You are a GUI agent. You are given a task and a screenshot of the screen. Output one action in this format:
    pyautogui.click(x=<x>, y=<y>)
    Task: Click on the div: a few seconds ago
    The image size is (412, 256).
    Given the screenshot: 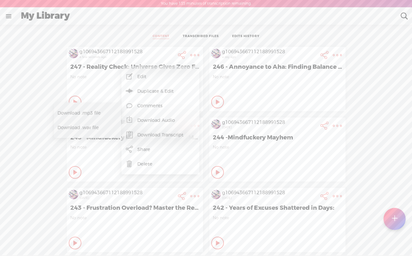 What is the action you would take?
    pyautogui.click(x=127, y=57)
    